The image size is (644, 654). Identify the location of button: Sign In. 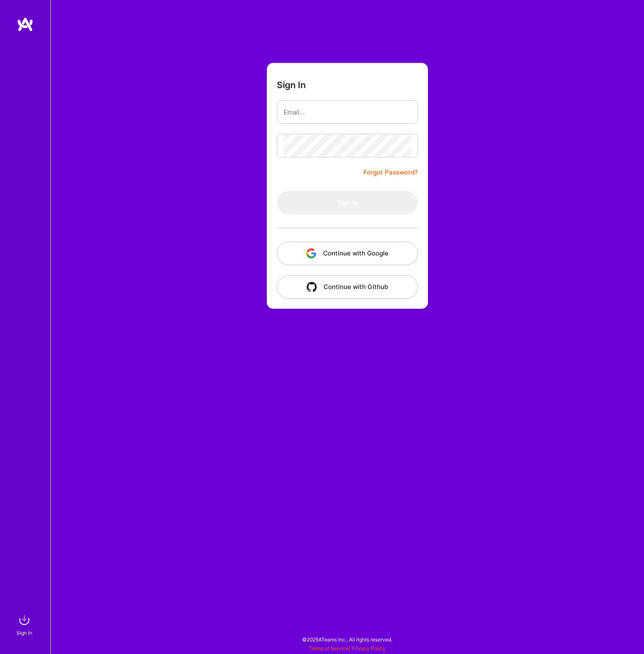
(347, 203).